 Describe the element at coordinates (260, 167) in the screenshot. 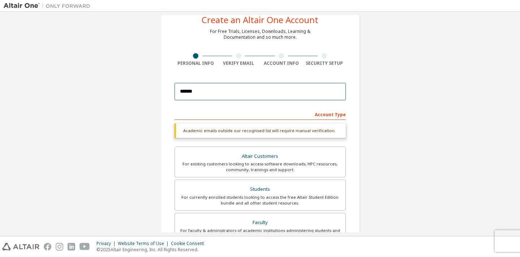

I see `div: For existing customers looking to access software downloads, HPC resources, community, trainings ...` at that location.